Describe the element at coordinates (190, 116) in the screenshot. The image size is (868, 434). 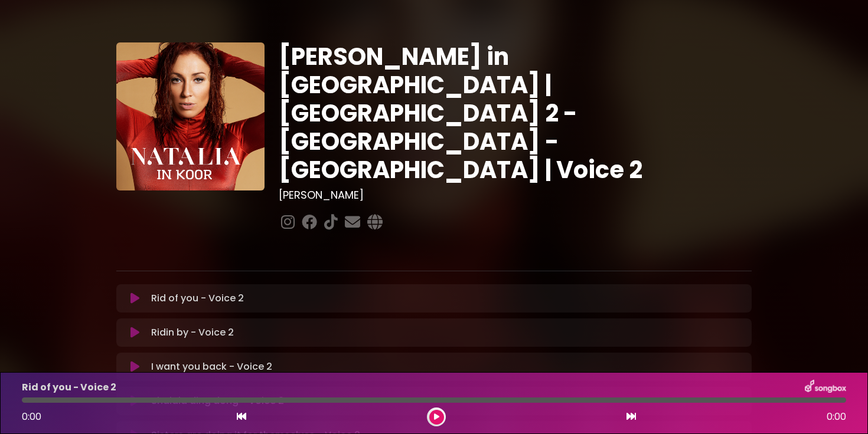
I see `img: YTVS25JmS9CLUqXqkEhs` at that location.